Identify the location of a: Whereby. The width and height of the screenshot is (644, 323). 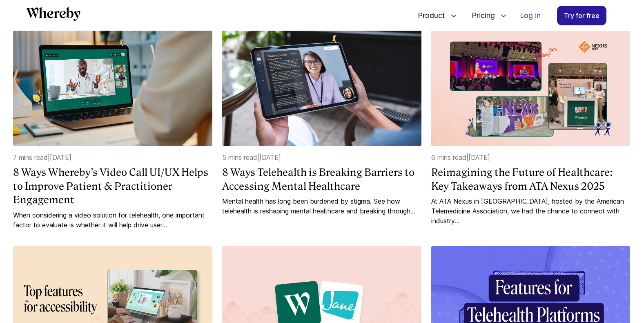
(53, 15).